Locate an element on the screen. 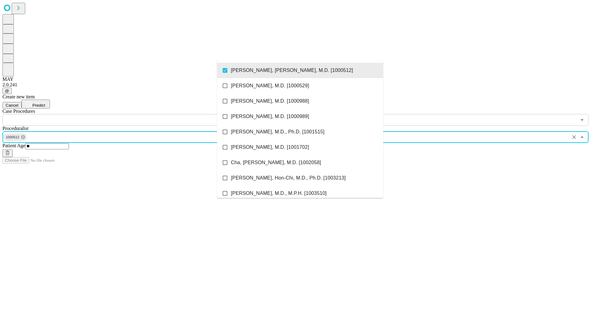  span: Proceduralist is located at coordinates (15, 128).